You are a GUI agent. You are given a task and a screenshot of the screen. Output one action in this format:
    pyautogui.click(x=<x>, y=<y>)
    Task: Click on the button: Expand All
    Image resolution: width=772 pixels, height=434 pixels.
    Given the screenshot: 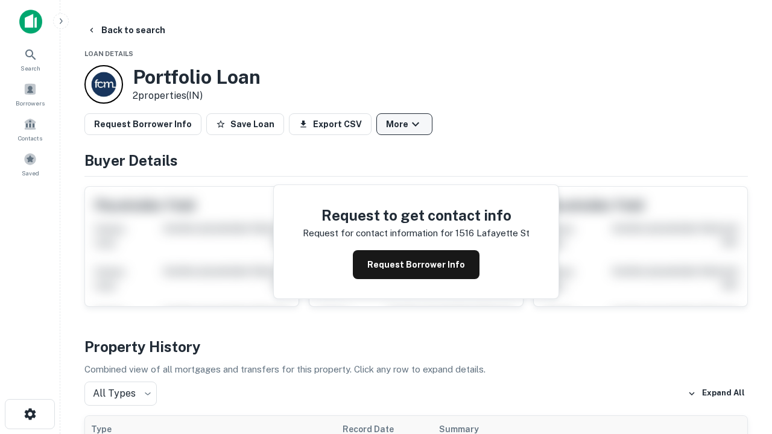 What is the action you would take?
    pyautogui.click(x=716, y=394)
    